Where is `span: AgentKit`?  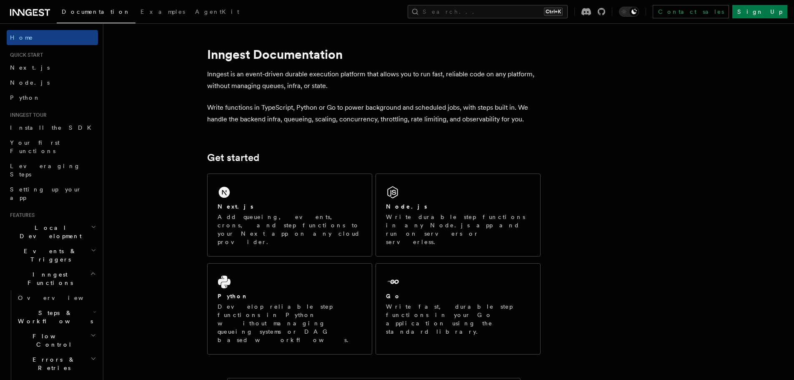 span: AgentKit is located at coordinates (217, 12).